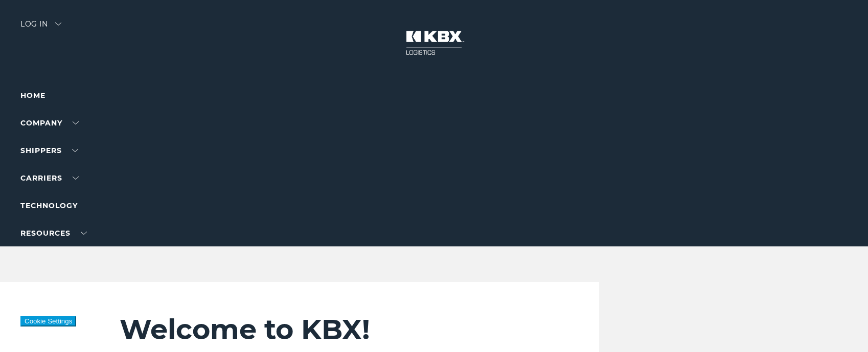 The image size is (868, 352). What do you see at coordinates (48, 321) in the screenshot?
I see `button: Cookie Settings` at bounding box center [48, 321].